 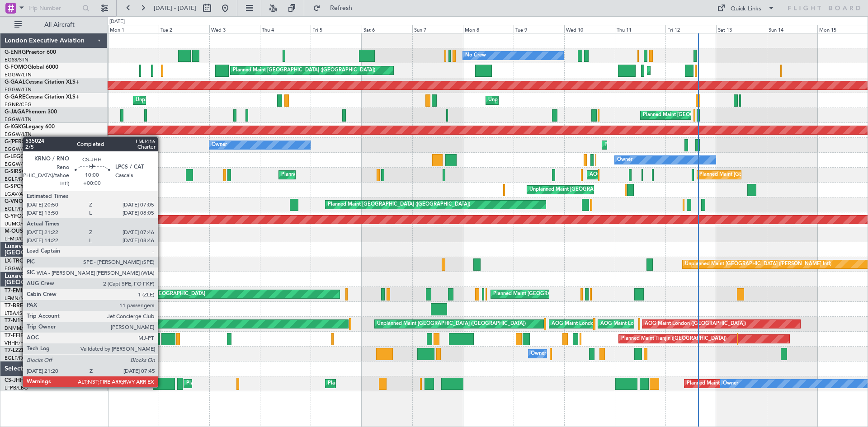 I want to click on a: EGSS/STN, so click(x=16, y=60).